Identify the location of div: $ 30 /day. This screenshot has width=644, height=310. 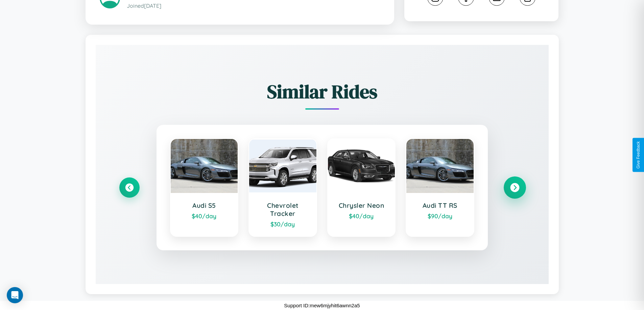
(283, 224).